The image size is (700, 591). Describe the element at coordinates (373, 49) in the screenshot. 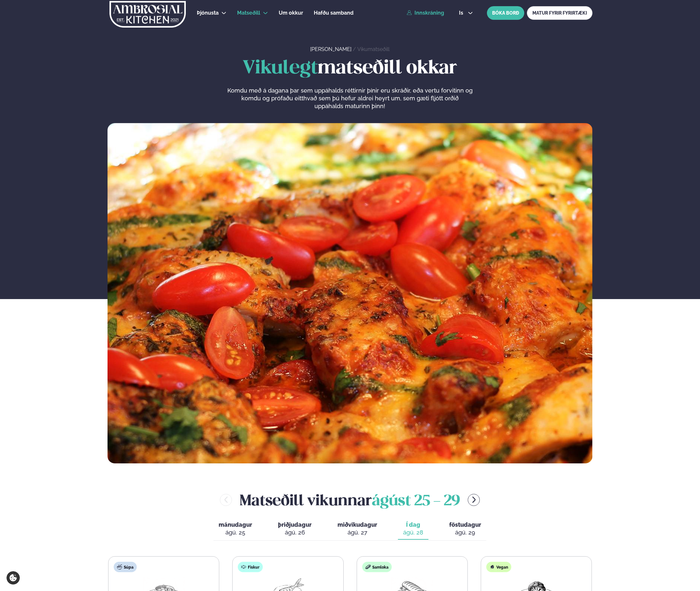

I see `a: Vikumatseðill` at that location.